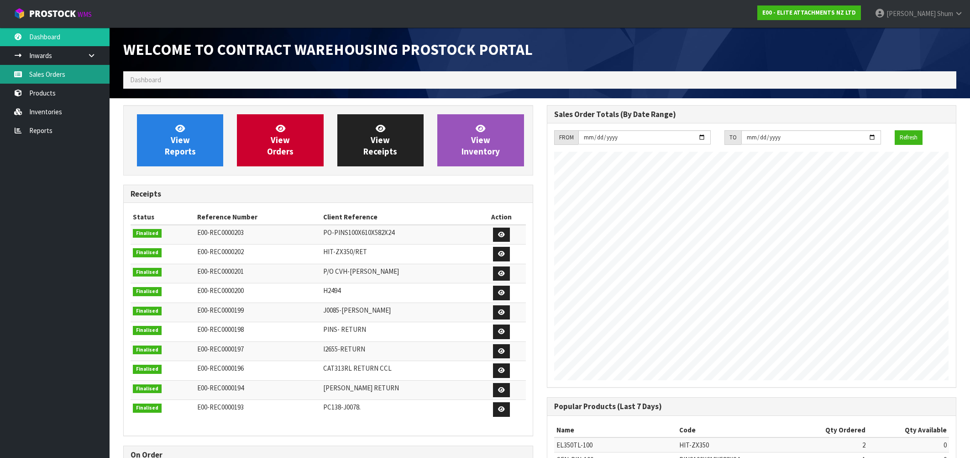 This screenshot has width=970, height=458. I want to click on span: Dashboard, so click(146, 79).